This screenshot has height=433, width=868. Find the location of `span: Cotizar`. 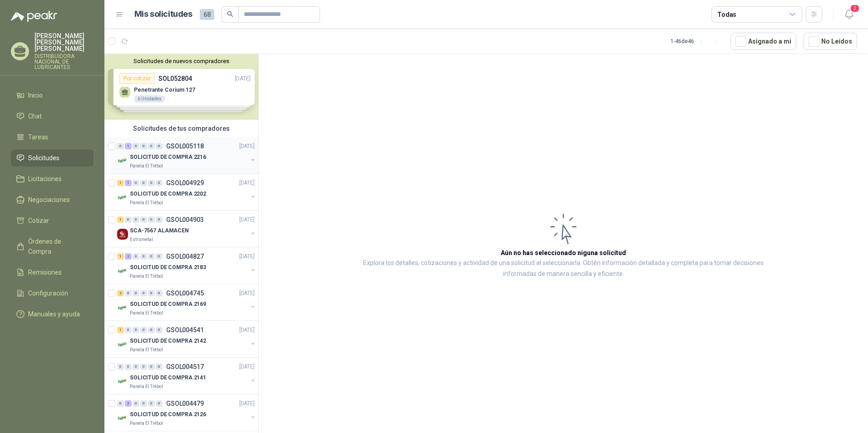

span: Cotizar is located at coordinates (38, 220).